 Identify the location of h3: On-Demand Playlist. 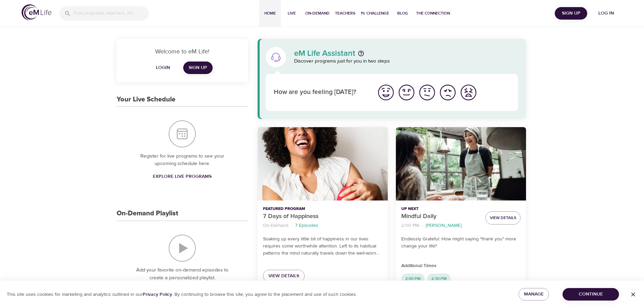
(147, 213).